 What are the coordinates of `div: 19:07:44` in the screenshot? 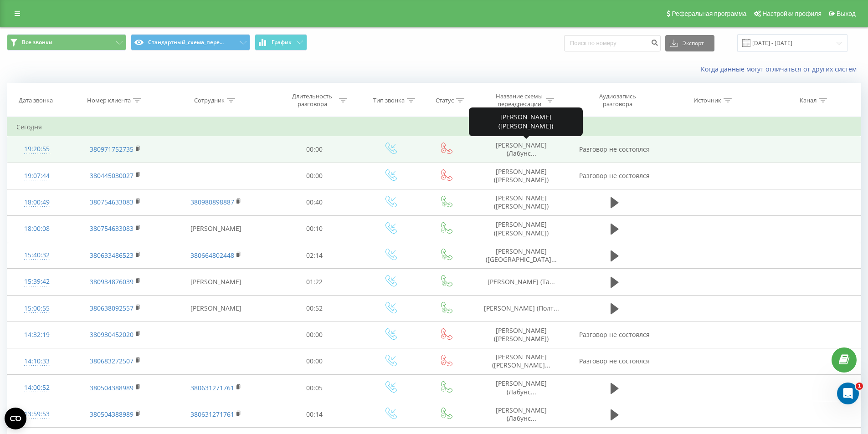 It's located at (37, 176).